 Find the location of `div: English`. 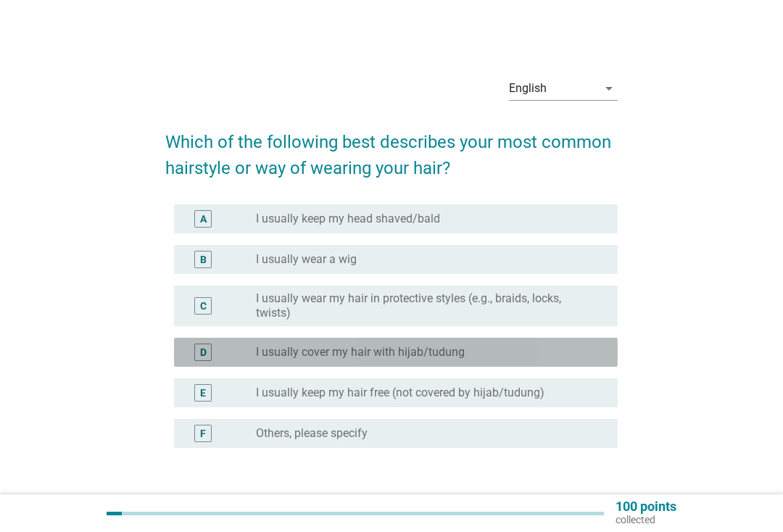

div: English is located at coordinates (527, 88).